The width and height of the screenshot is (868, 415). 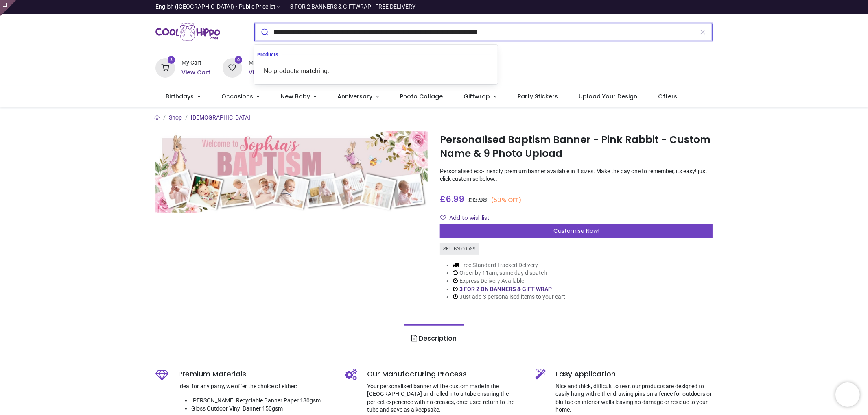 I want to click on p: Ideal for any party, we offer the choice of either:, so click(x=256, y=387).